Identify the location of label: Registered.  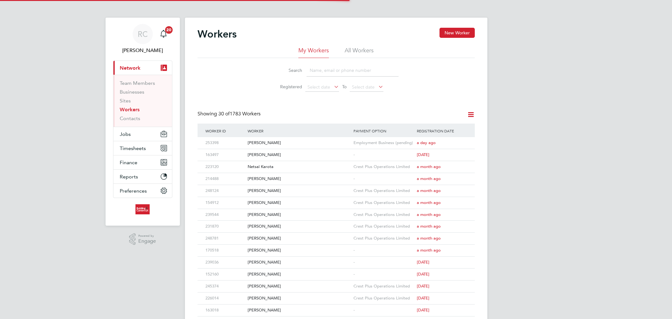
(288, 87).